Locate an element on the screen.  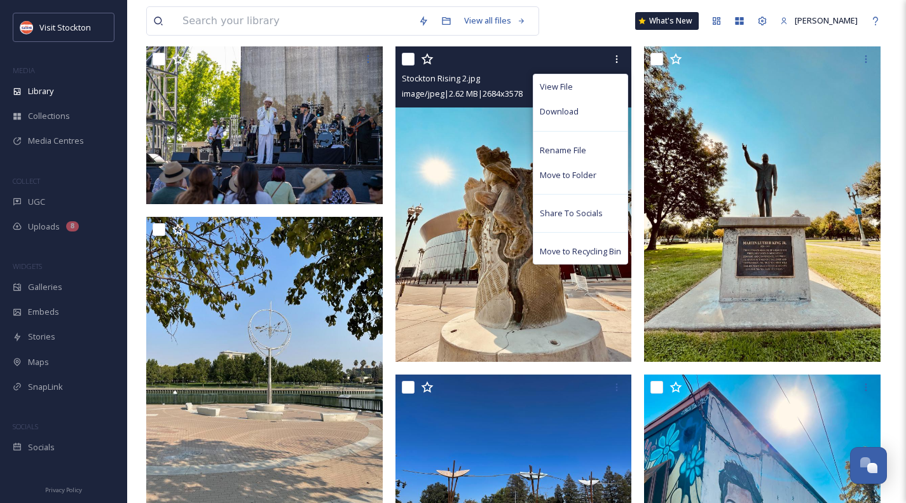
img: Stockton Rising 2.jpg is located at coordinates (513, 204).